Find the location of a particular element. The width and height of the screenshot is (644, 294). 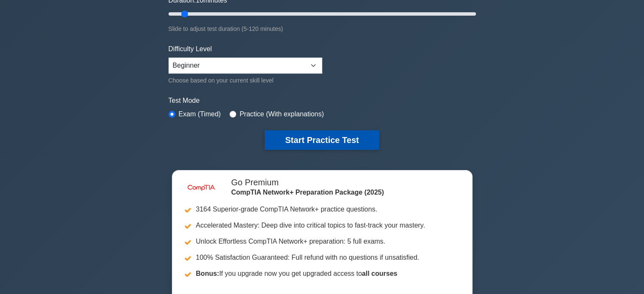

label: Exam (Timed) is located at coordinates (200, 114).